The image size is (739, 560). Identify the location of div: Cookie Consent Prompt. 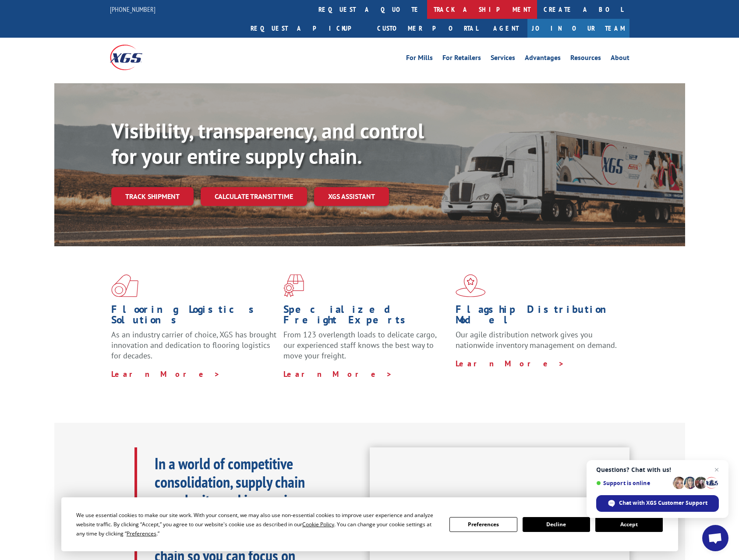
(370, 524).